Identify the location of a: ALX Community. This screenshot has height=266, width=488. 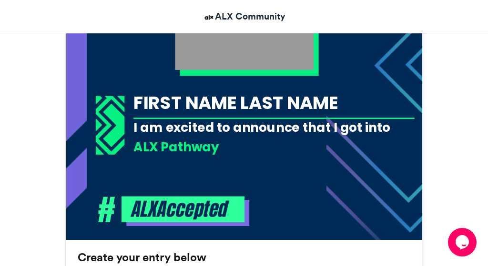
(244, 16).